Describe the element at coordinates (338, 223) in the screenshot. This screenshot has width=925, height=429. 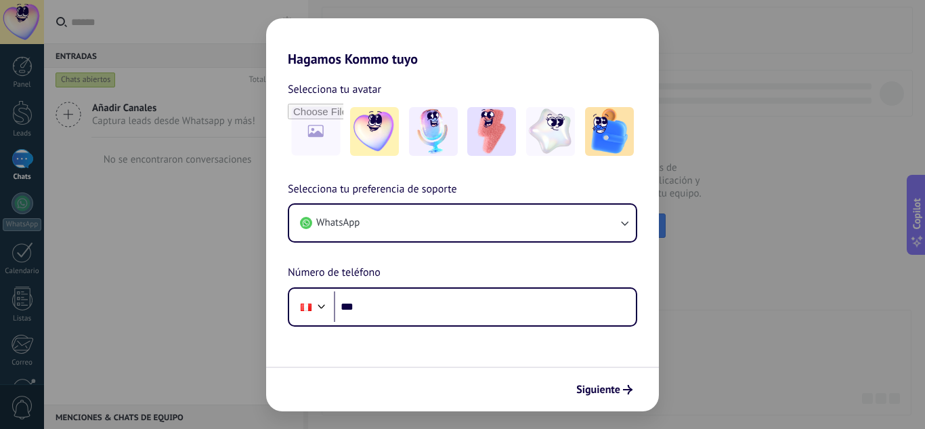
I see `span: WhatsApp` at that location.